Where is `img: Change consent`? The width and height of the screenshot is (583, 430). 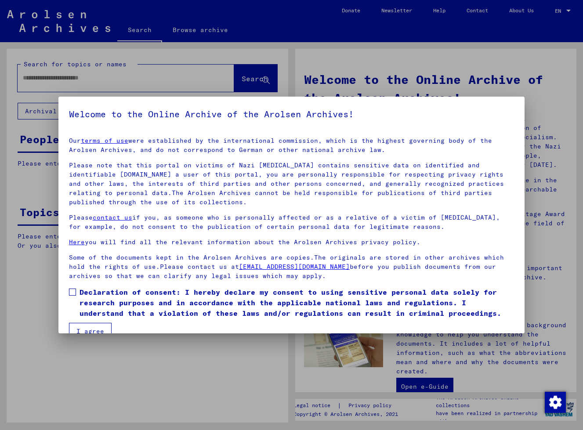
img: Change consent is located at coordinates (555, 402).